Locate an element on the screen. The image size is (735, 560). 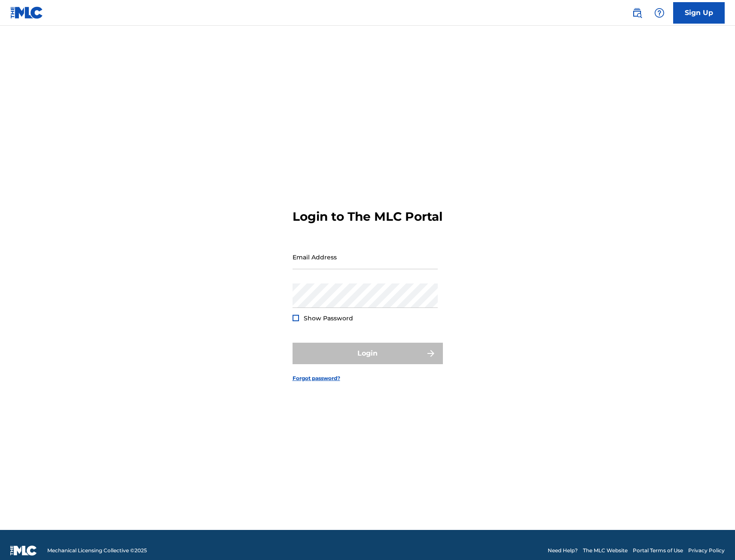
div: Help is located at coordinates (659, 13).